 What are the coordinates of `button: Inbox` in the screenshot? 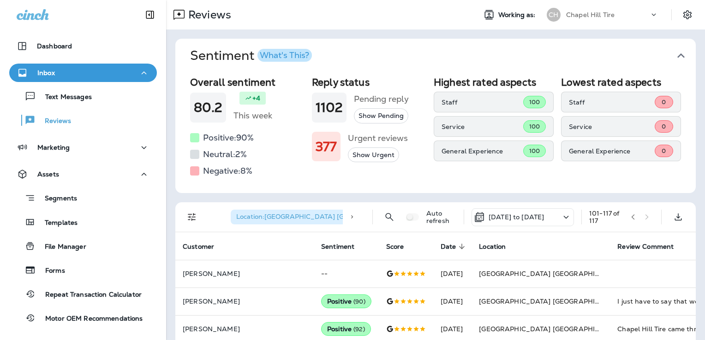 It's located at (83, 73).